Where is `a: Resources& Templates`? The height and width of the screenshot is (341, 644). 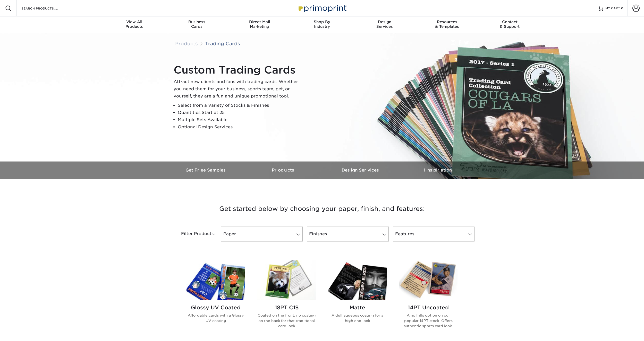 a: Resources& Templates is located at coordinates (447, 25).